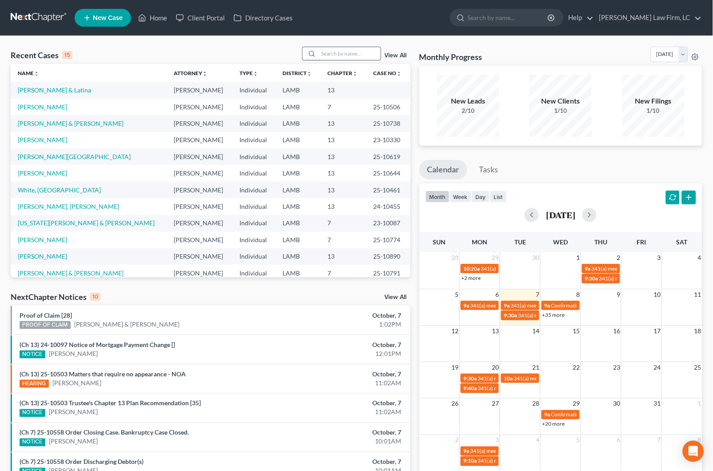 The height and width of the screenshot is (471, 713). What do you see at coordinates (657, 368) in the screenshot?
I see `span: 24` at bounding box center [657, 368].